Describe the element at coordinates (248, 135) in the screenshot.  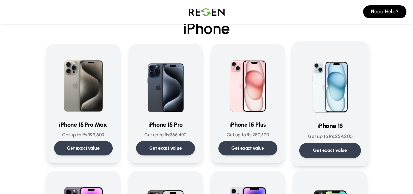
I see `p: Get up to Rs: 280,800` at that location.